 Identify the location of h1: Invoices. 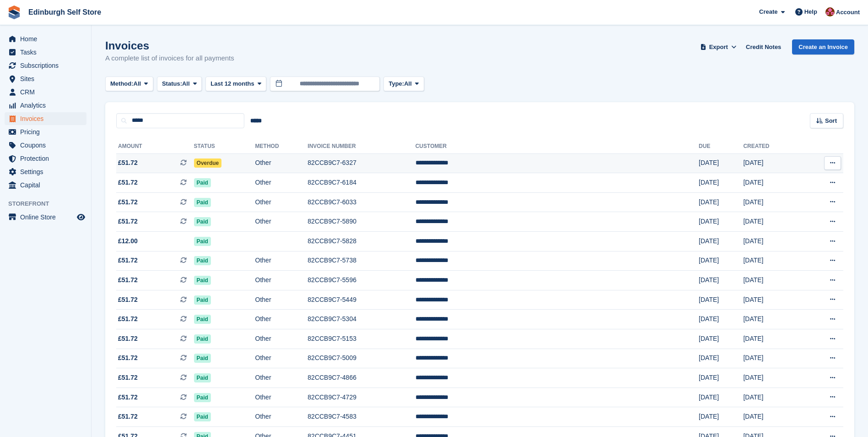
(170, 45).